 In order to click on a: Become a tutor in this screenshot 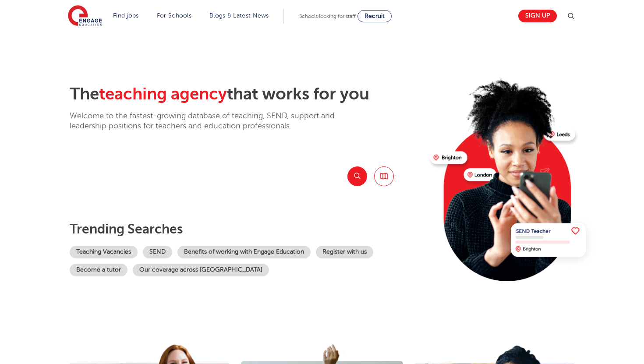, I will do `click(99, 270)`.